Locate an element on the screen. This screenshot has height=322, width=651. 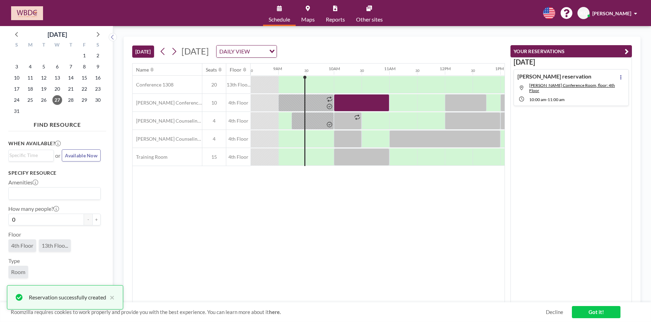
label: Name is located at coordinates (15, 287).